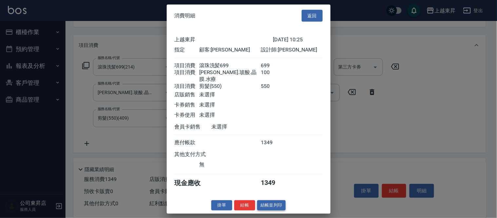  Describe the element at coordinates (193, 183) in the screenshot. I see `div: 現金應收` at that location.